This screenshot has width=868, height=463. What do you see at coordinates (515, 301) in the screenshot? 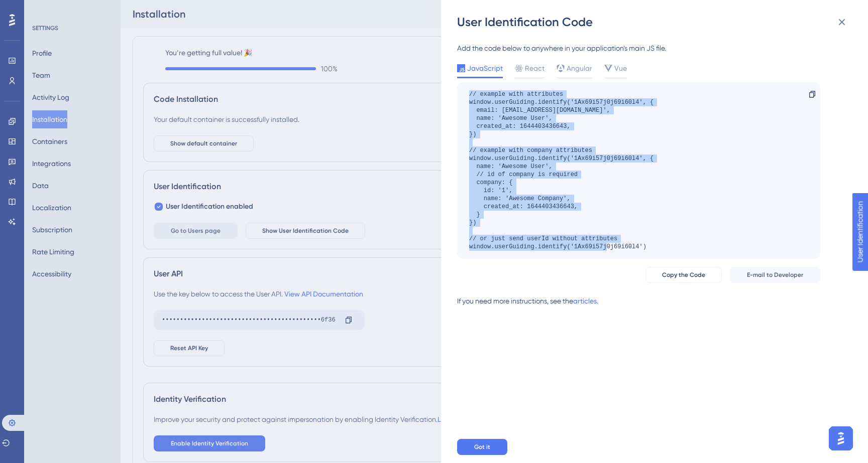
I see `div: If you need more instructions, see the` at bounding box center [515, 301].